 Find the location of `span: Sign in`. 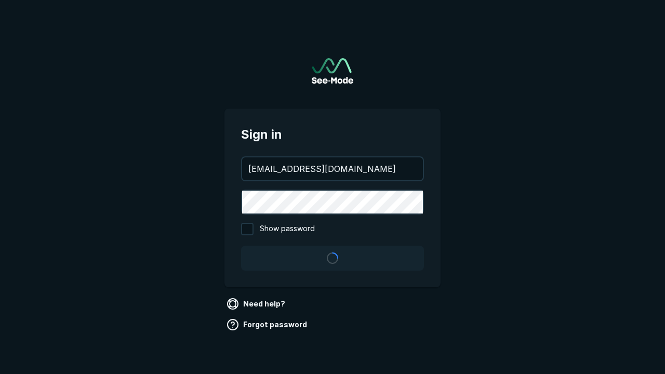

span: Sign in is located at coordinates (332, 135).